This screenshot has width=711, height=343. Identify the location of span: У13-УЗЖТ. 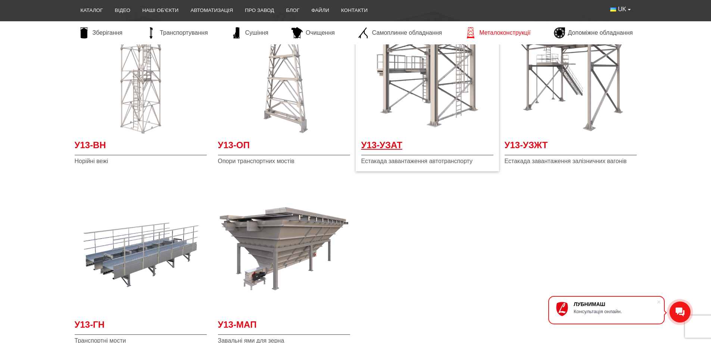
(571, 147).